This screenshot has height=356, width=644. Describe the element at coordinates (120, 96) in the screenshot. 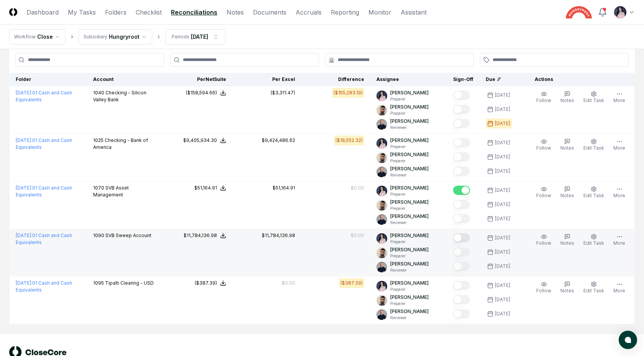

I see `span: Checking - Silicon Valley Bank` at that location.